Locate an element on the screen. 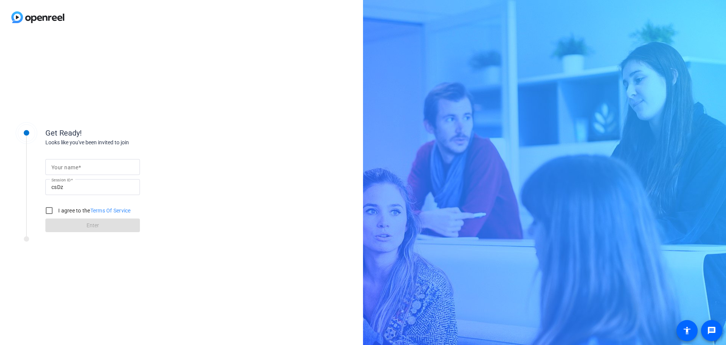  mat-label: Session ID is located at coordinates (61, 180).